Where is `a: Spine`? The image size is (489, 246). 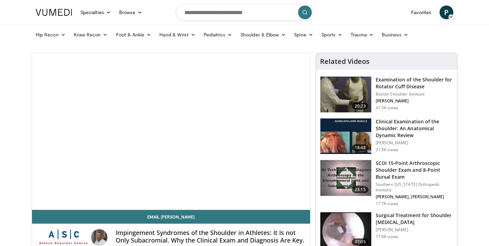 a: Spine is located at coordinates (303, 35).